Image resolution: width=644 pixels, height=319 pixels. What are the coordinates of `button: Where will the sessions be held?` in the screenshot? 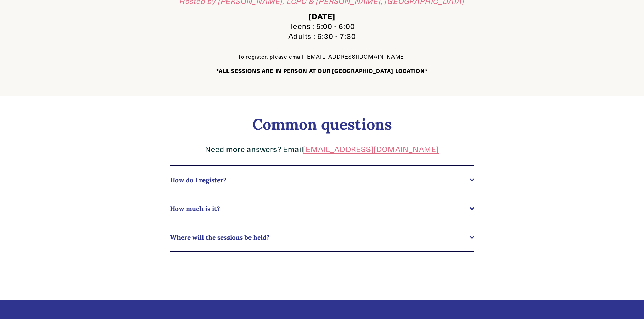 It's located at (322, 237).